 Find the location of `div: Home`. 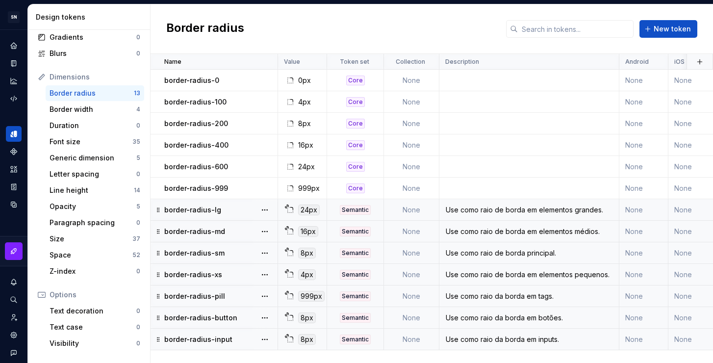

div: Home is located at coordinates (14, 46).